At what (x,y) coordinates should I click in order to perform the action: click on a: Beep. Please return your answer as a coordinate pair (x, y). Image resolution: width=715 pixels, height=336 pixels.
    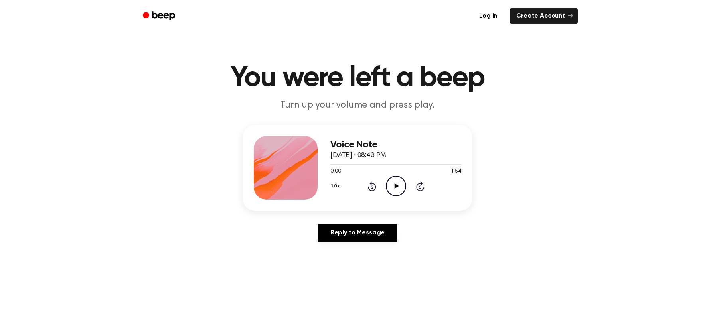
    Looking at the image, I should click on (159, 16).